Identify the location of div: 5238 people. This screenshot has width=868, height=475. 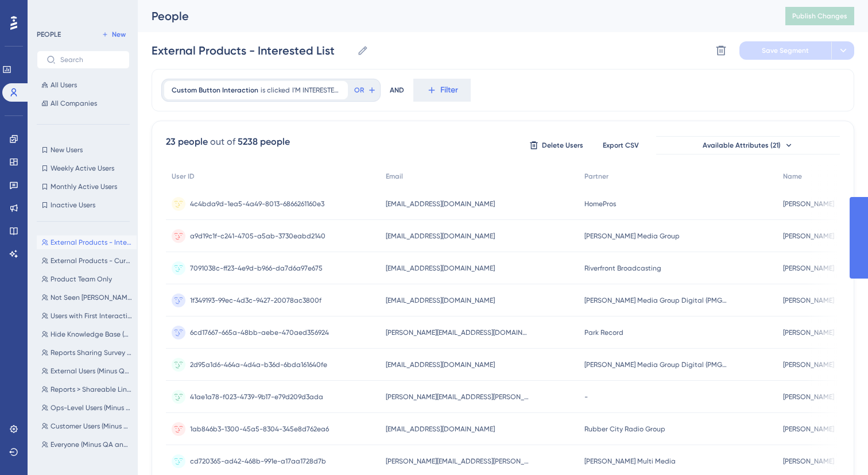
(264, 142).